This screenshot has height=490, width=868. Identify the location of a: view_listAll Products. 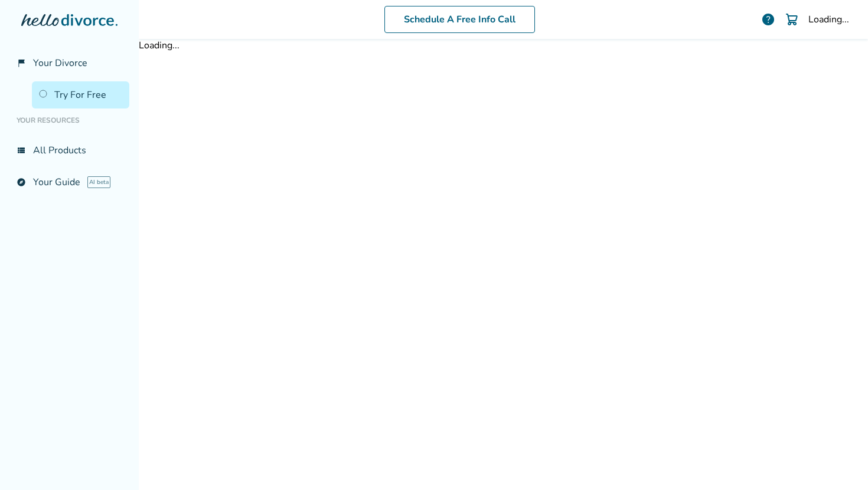
(69, 150).